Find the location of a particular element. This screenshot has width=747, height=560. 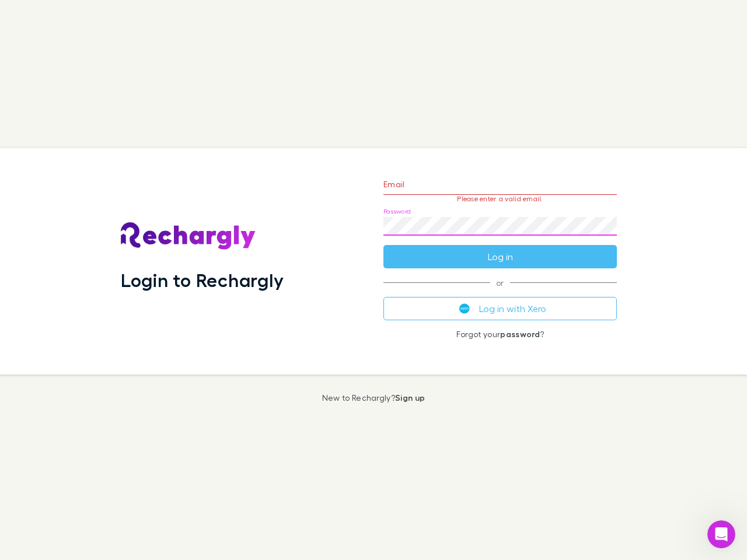

img: Xero's logo is located at coordinates (465, 309).